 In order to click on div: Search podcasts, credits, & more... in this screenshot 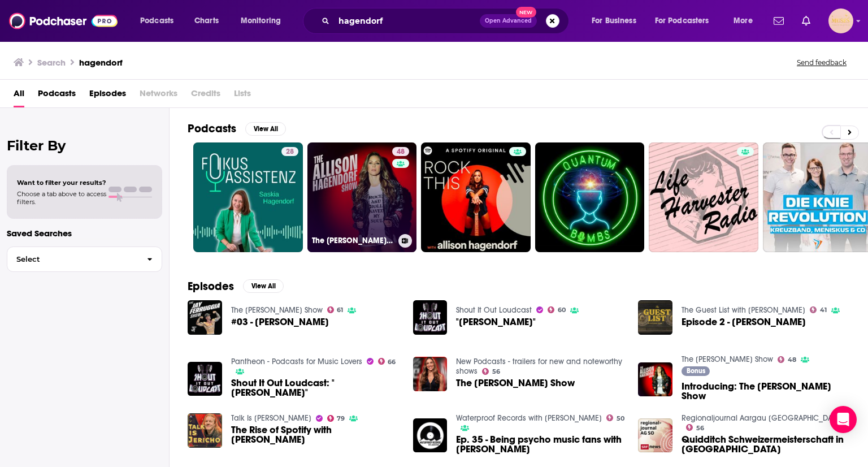, I will do `click(446, 21)`.